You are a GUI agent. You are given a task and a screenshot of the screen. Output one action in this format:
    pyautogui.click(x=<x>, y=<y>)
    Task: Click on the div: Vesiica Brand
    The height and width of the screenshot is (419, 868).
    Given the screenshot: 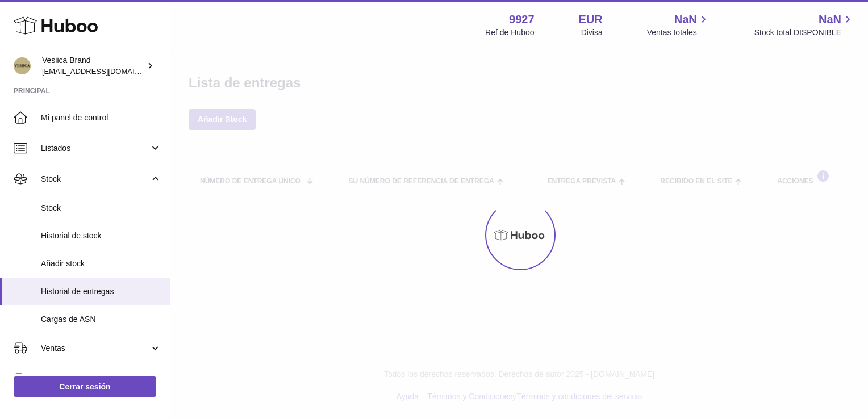 What is the action you would take?
    pyautogui.click(x=93, y=66)
    